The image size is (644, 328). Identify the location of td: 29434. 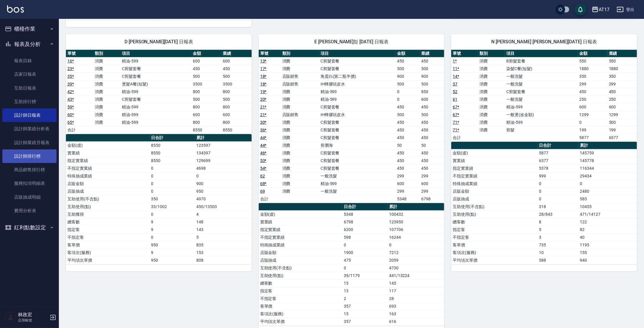
(607, 176).